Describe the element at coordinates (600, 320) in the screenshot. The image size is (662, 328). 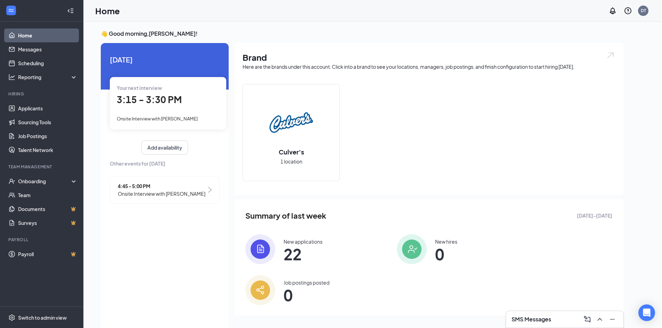
I see `svg: ChevronUp` at that location.